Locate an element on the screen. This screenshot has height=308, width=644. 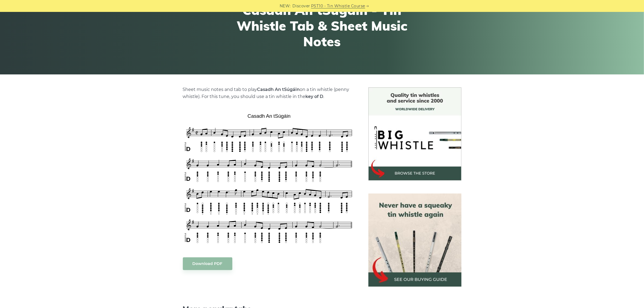
strong: Casadh An tSúgáin is located at coordinates (278, 89).